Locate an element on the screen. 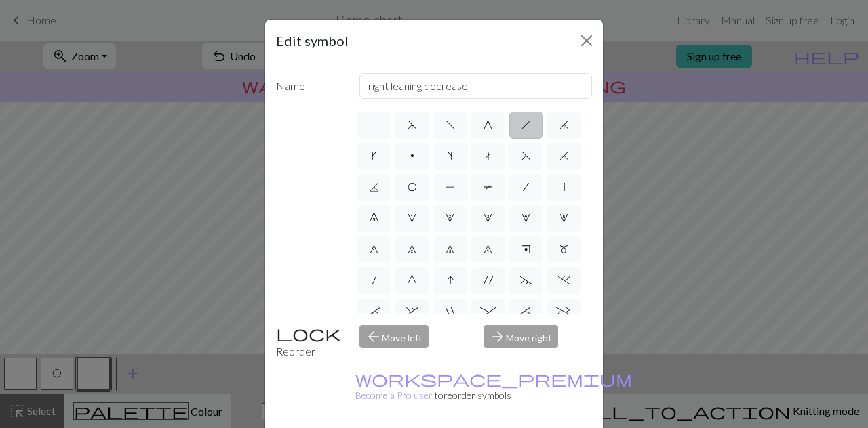 Image resolution: width=868 pixels, height=428 pixels. span: O is located at coordinates (412, 187).